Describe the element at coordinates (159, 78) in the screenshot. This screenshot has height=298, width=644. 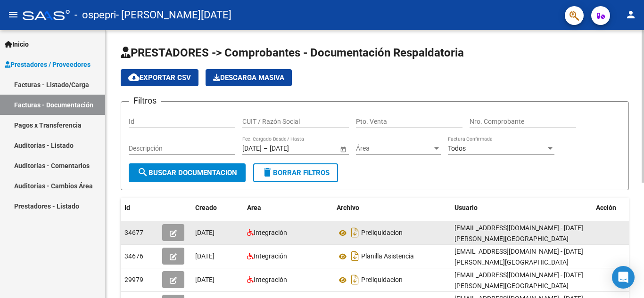
I see `button: Exportar CSV` at that location.